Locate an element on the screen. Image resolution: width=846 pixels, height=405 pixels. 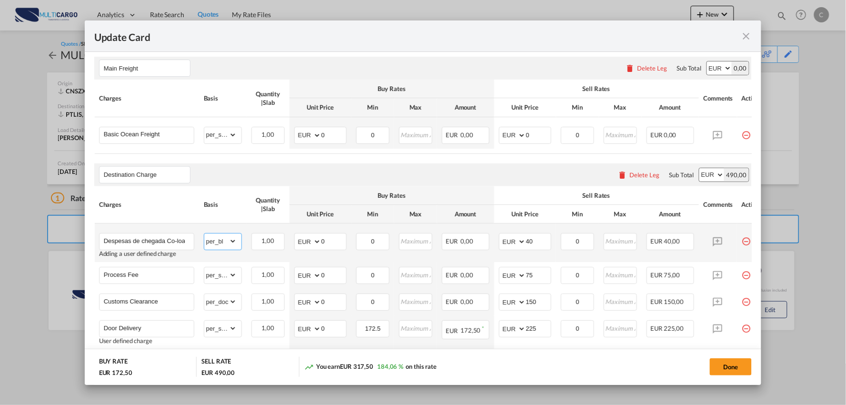
div: Quantity | Slab is located at coordinates (268, 204).